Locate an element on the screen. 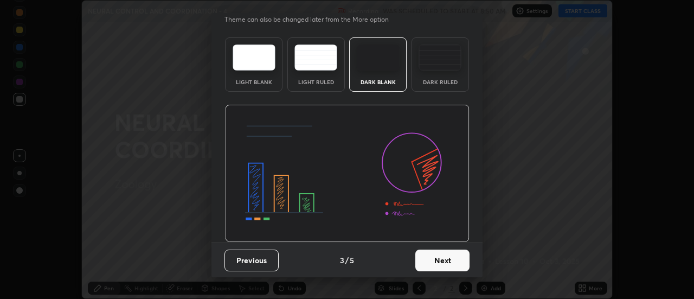 Image resolution: width=694 pixels, height=299 pixels. div: Dark Blank is located at coordinates (378, 82).